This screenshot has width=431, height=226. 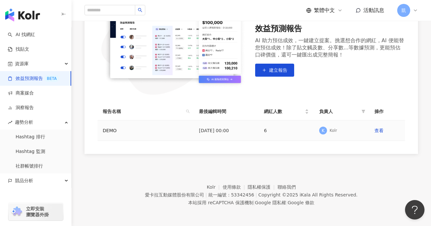 I want to click on a: 找貼文, so click(x=19, y=49).